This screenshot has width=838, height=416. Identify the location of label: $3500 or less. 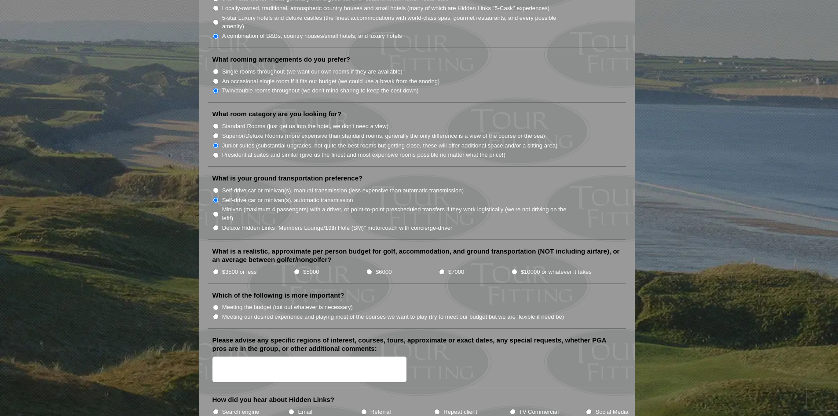
(239, 272).